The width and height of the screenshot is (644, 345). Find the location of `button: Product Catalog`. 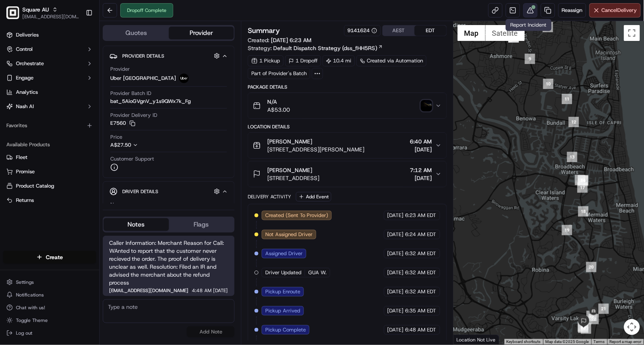

button: Product Catalog is located at coordinates (49, 186).